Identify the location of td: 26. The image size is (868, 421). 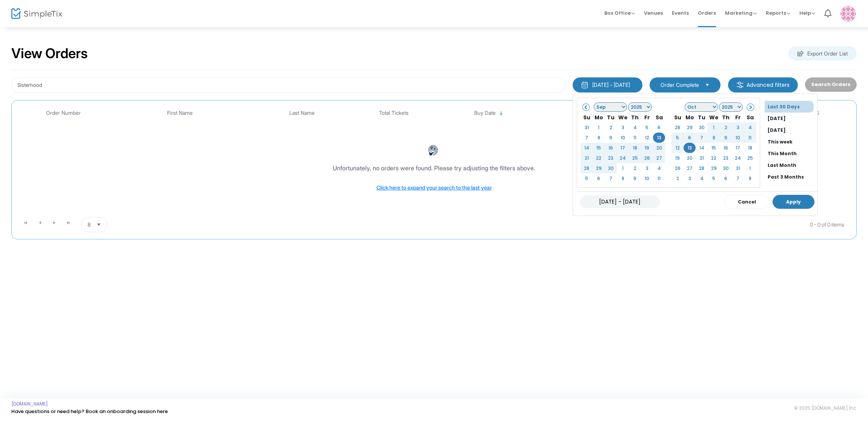
(678, 168).